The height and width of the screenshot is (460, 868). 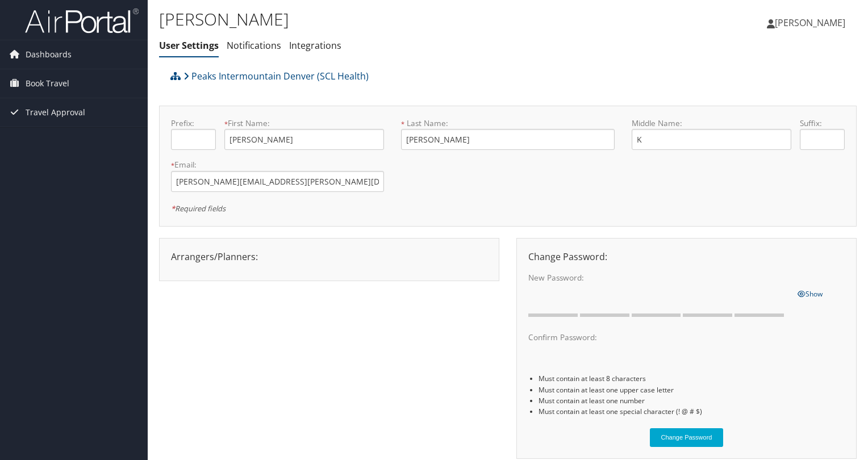 I want to click on label: New Password:, so click(x=658, y=278).